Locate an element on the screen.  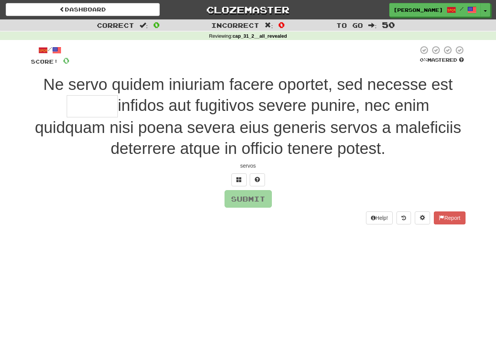
button: Single letter hint - you only get 1 per sentence and score half the points! alt+h is located at coordinates (257, 180).